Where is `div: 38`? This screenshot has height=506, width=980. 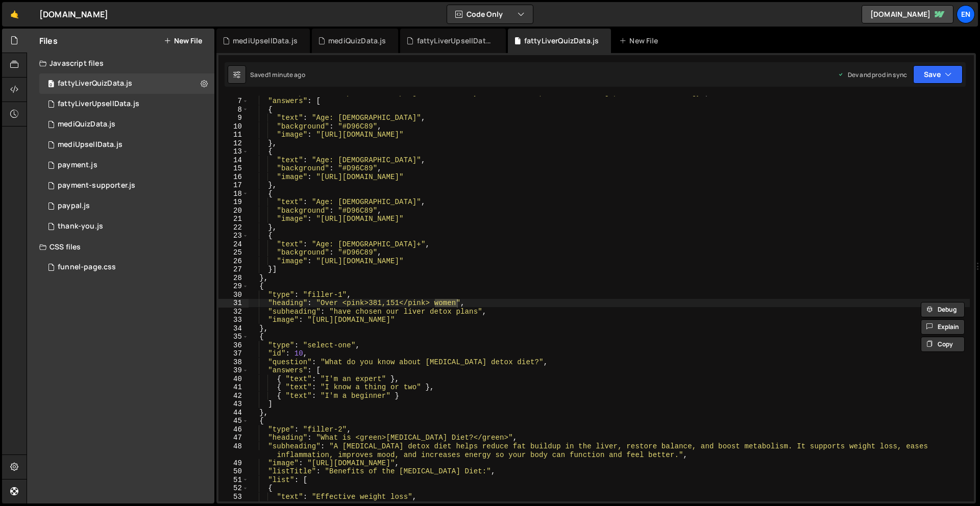 div: 38 is located at coordinates (233, 362).